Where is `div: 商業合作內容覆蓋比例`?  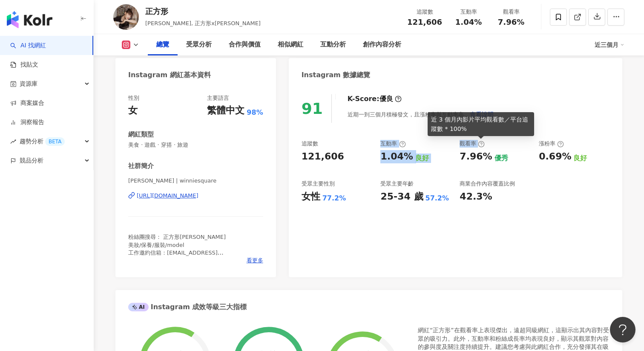
div: 商業合作內容覆蓋比例 is located at coordinates (487, 184).